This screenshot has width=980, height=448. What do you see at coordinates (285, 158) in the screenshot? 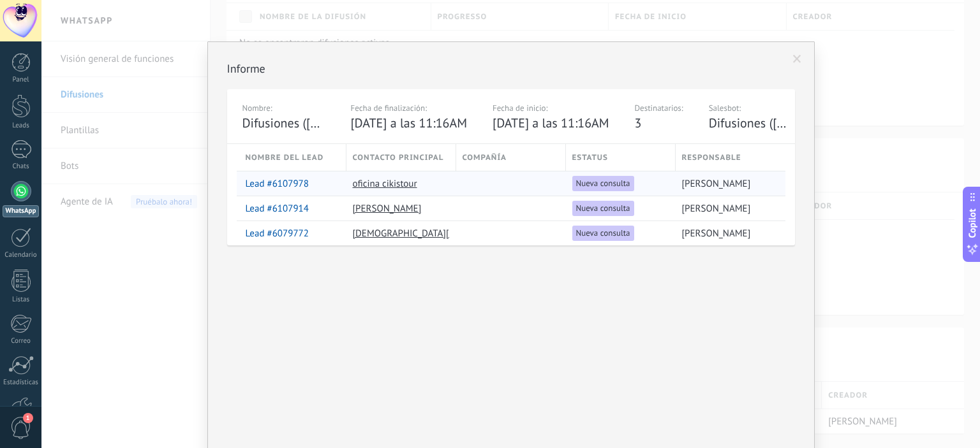
I see `span: Nombre del lead` at bounding box center [285, 158].